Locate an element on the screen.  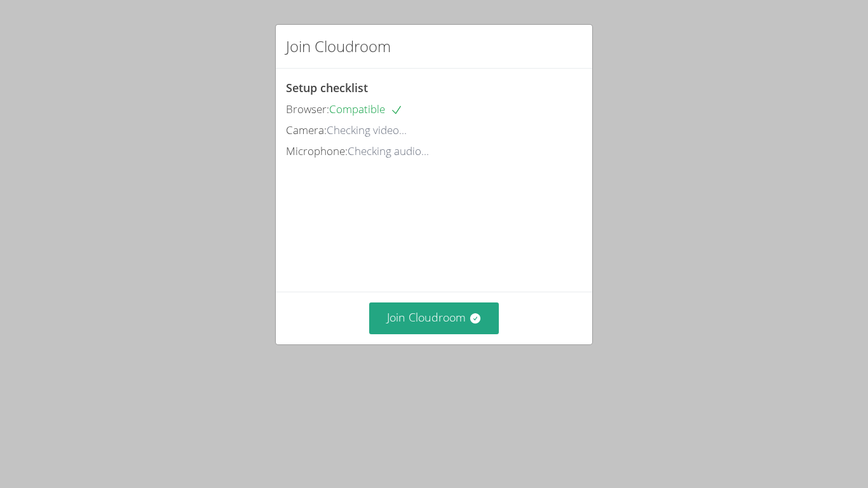
span: Setup checklist is located at coordinates (327, 87).